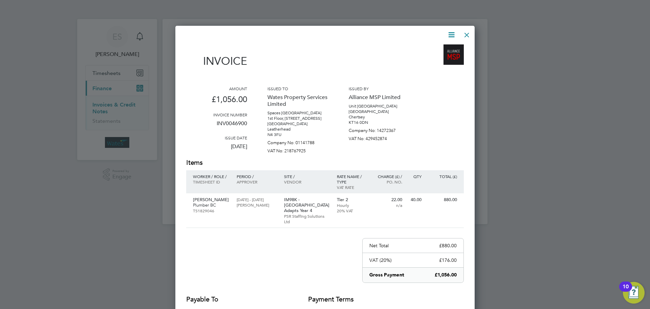 The image size is (650, 309). Describe the element at coordinates (388, 176) in the screenshot. I see `p: Charge (£) /` at that location.